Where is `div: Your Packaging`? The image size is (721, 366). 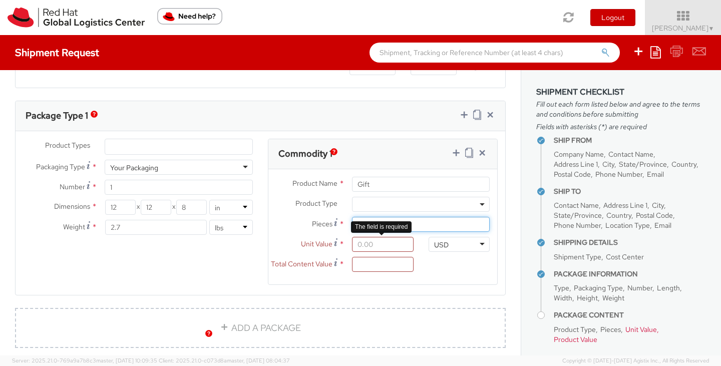 div: Your Packaging is located at coordinates (134, 168).